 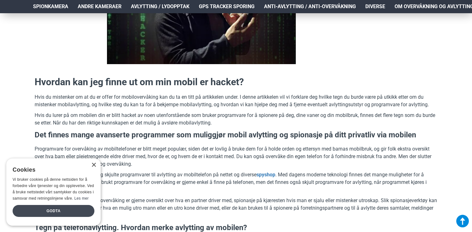 I want to click on p: Hvis du mistenker om at du er offer for mobilovervåking kan du ta en titt på artikkelen under. I ..., so click(x=236, y=101).